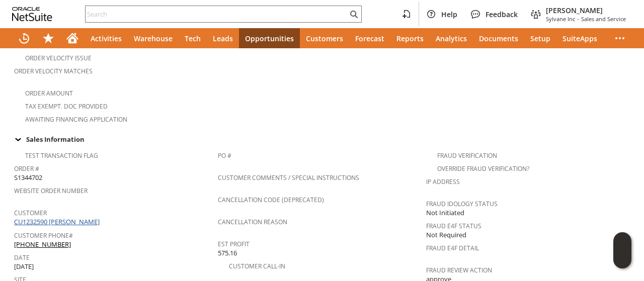 The image size is (644, 281). I want to click on span: Warehouse, so click(153, 39).